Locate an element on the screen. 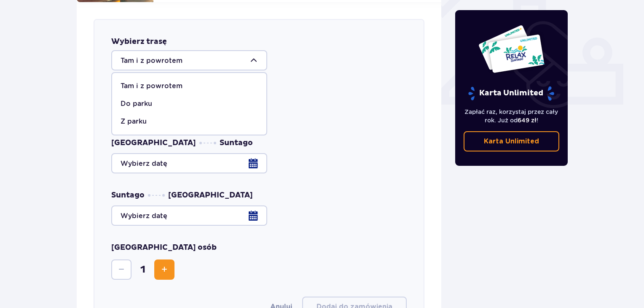  span: 649 zł is located at coordinates (527, 120).